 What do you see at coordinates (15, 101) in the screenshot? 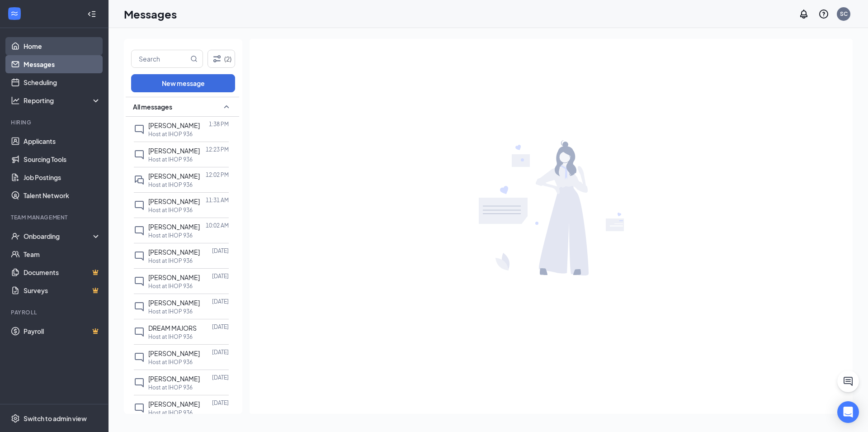
I see `svg: Analysis` at bounding box center [15, 101].